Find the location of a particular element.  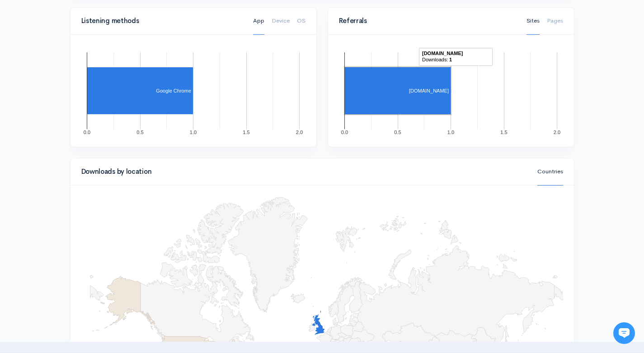

p: Find an answer quickly is located at coordinates (90, 110).